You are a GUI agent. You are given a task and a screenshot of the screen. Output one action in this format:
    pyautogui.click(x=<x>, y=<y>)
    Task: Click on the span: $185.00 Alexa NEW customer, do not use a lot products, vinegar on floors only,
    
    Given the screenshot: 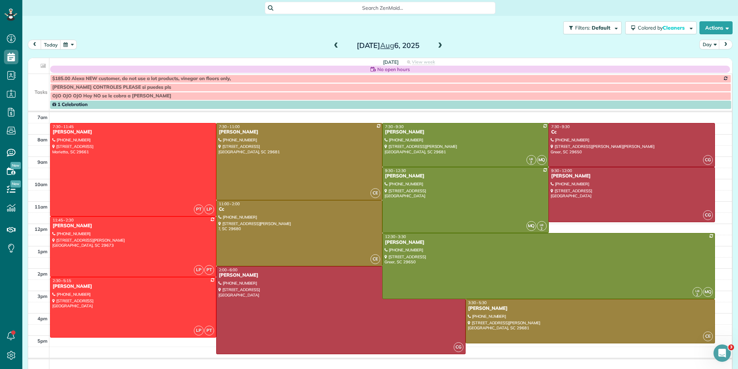 What is the action you would take?
    pyautogui.click(x=142, y=79)
    